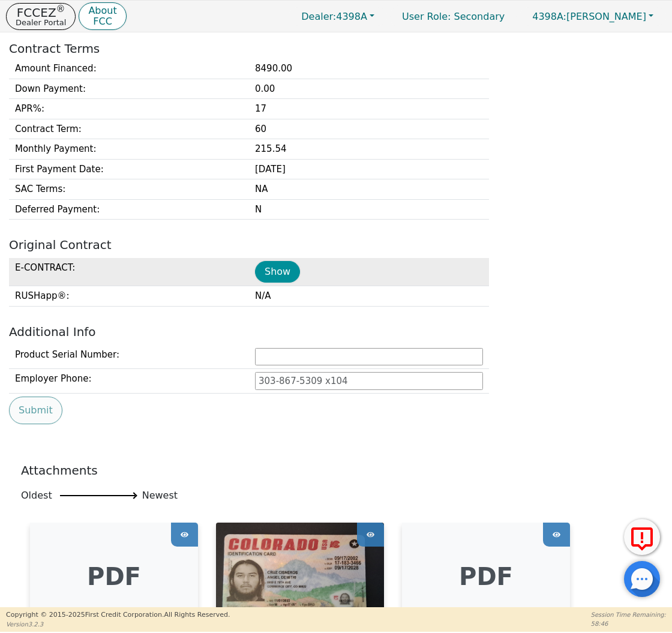 The width and height of the screenshot is (672, 633). Describe the element at coordinates (102, 16) in the screenshot. I see `a: AboutFCC` at that location.